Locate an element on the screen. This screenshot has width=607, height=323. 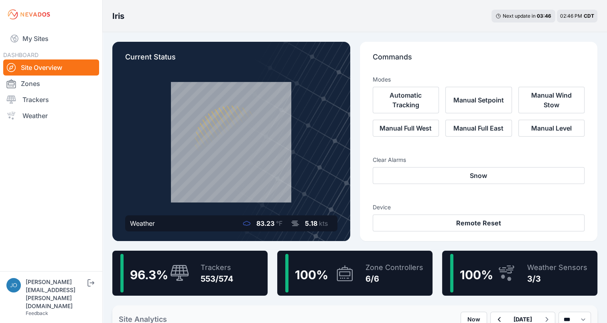
a: 100%Weather Sensors3/3 is located at coordinates (520, 273).